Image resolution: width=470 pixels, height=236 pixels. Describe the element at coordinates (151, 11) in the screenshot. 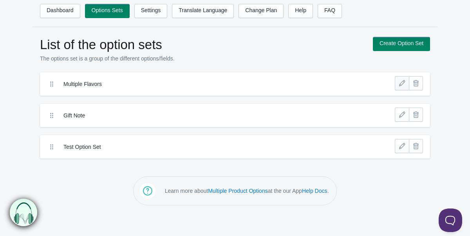

I see `a: Settings` at that location.